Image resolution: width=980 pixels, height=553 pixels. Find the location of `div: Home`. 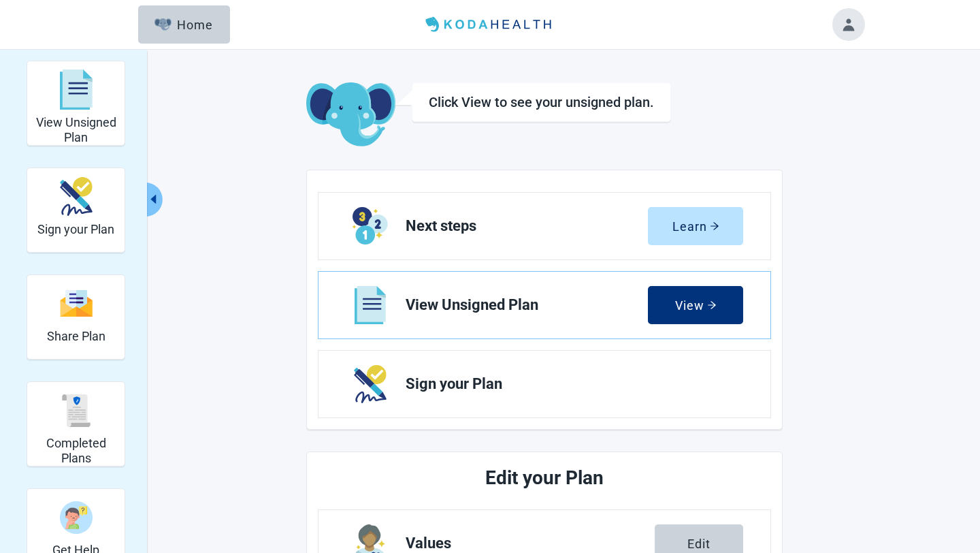

div: Home is located at coordinates (184, 25).